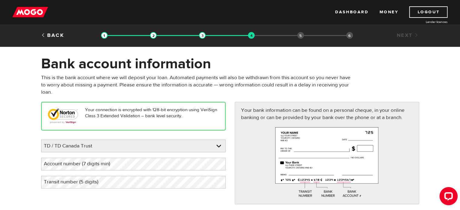 The image size is (460, 210). Describe the element at coordinates (133, 113) in the screenshot. I see `p: Your connection is encrypted with 128-bit encryption using VeriSign Class 3 Extended Validation –...` at that location.